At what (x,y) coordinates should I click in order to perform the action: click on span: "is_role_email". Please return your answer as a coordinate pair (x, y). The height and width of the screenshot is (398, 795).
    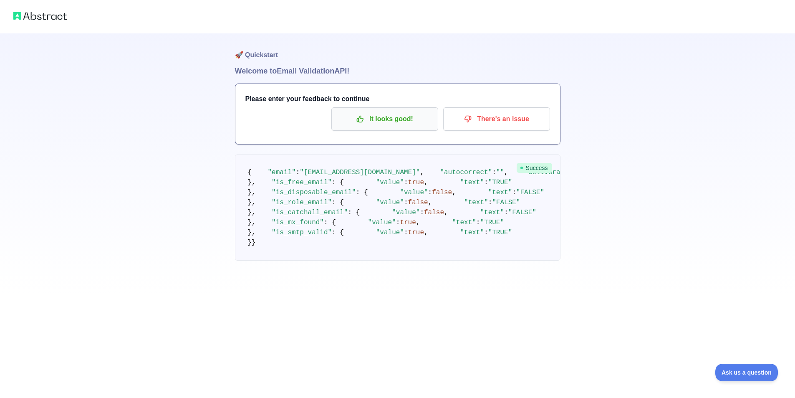
    Looking at the image, I should click on (302, 202).